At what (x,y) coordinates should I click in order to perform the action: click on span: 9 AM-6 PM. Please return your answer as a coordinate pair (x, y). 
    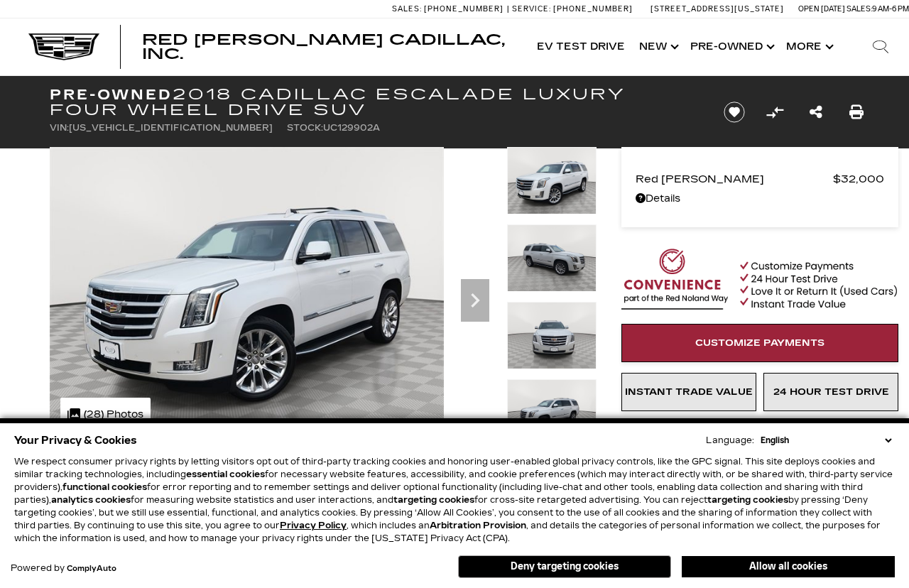
    Looking at the image, I should click on (890, 8).